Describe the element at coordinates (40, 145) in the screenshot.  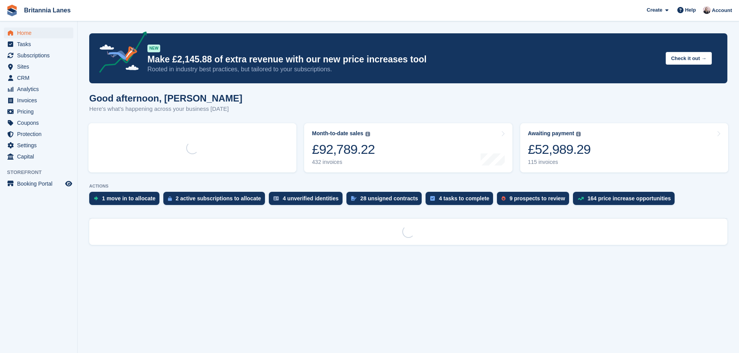
I see `span: Settings` at that location.